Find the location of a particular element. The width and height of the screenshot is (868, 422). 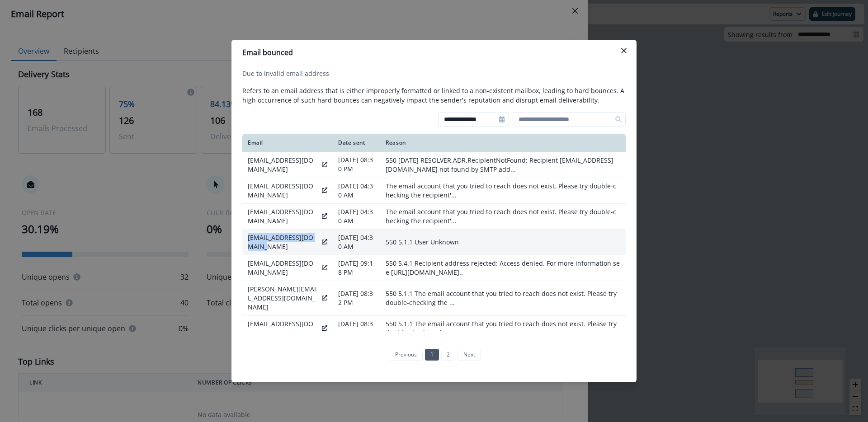

a: Page 2 is located at coordinates (448, 355).